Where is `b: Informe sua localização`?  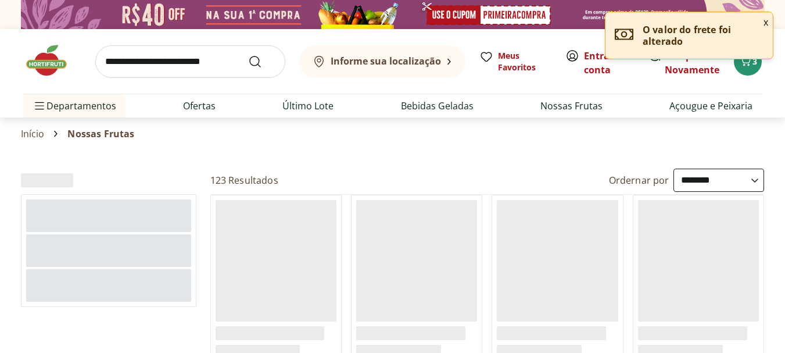
b: Informe sua localização is located at coordinates (386, 61).